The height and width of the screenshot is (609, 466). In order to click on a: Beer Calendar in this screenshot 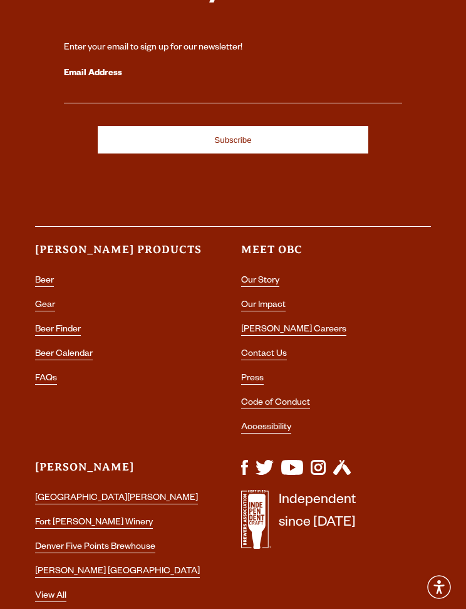, I will do `click(64, 354)`.